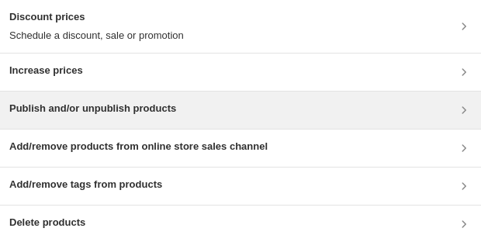 The image size is (481, 242). I want to click on p: Schedule a discount, sale or promotion, so click(96, 36).